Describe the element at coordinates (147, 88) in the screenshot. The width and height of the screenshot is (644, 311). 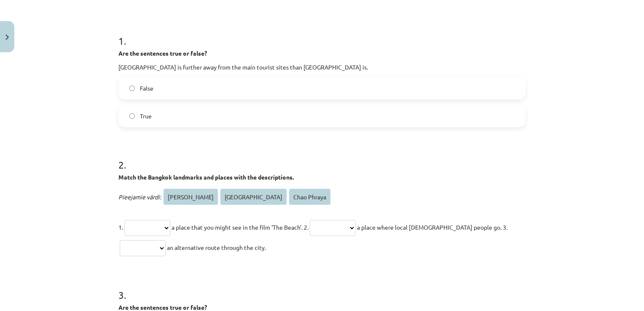
I see `span: False` at that location.